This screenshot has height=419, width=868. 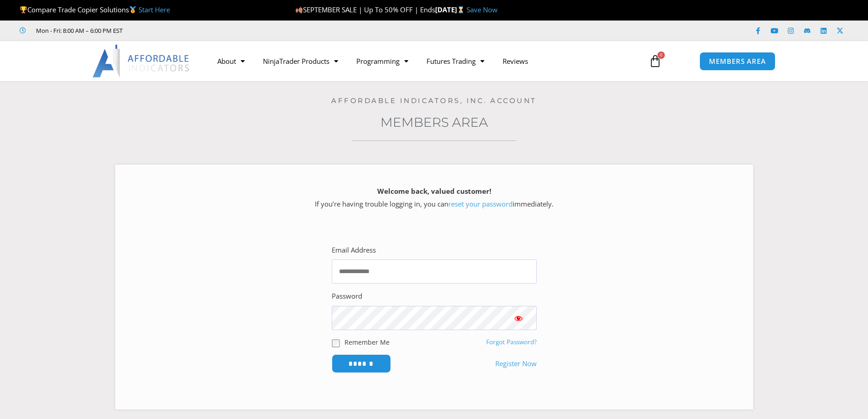 I want to click on img: LogoAI | Affordable Indicators – NinjaTrader, so click(x=141, y=61).